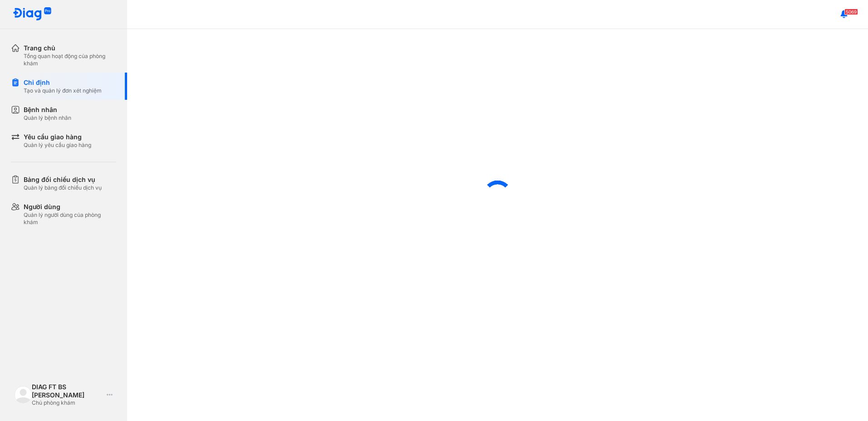  I want to click on div: Trang chủ, so click(70, 48).